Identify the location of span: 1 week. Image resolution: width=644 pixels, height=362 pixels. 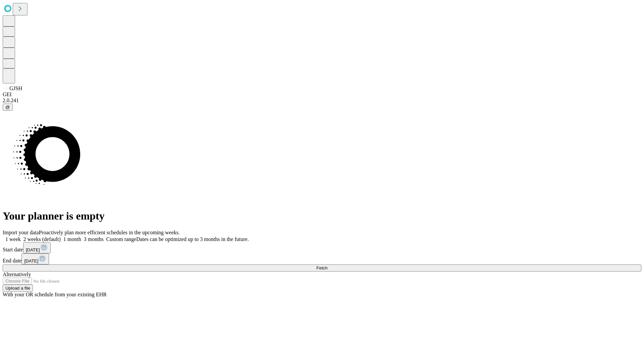
(13, 239).